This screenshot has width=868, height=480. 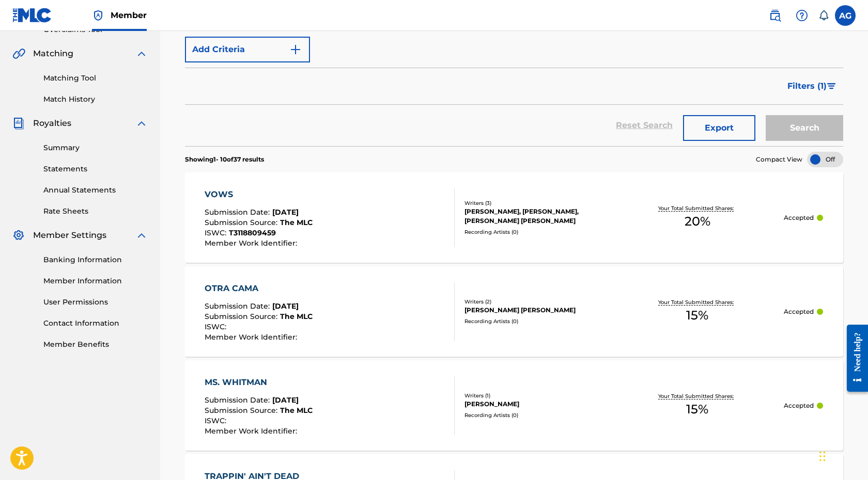 What do you see at coordinates (802, 15) in the screenshot?
I see `img: help` at bounding box center [802, 15].